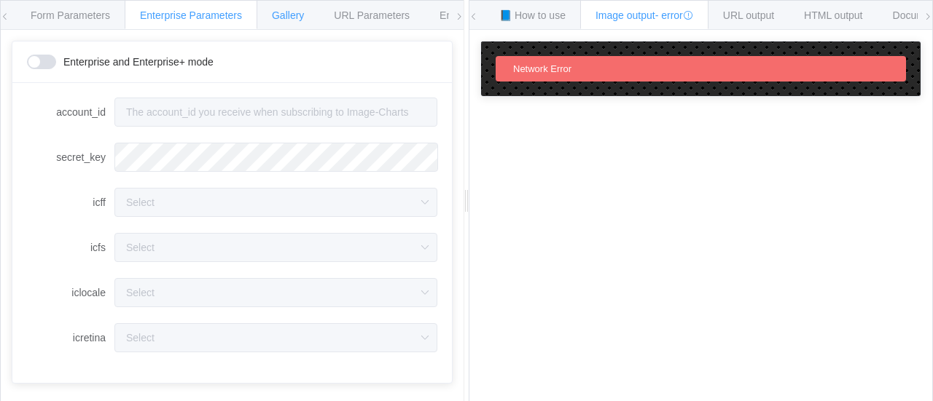  What do you see at coordinates (833, 15) in the screenshot?
I see `span: HTML output` at bounding box center [833, 15].